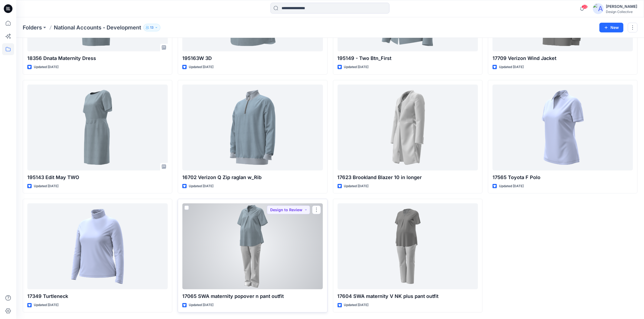 This screenshot has width=644, height=319. I want to click on button: New, so click(612, 27).